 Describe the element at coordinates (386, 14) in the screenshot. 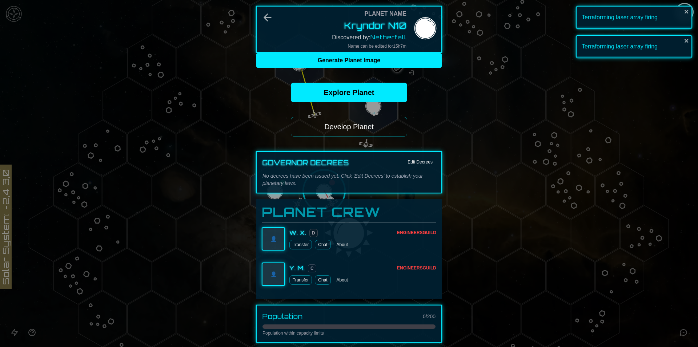

I see `div: Planet Name` at that location.